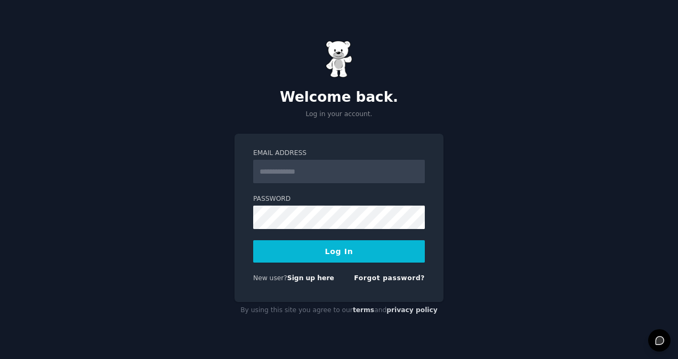  What do you see at coordinates (270, 278) in the screenshot?
I see `span: New user?` at bounding box center [270, 278].